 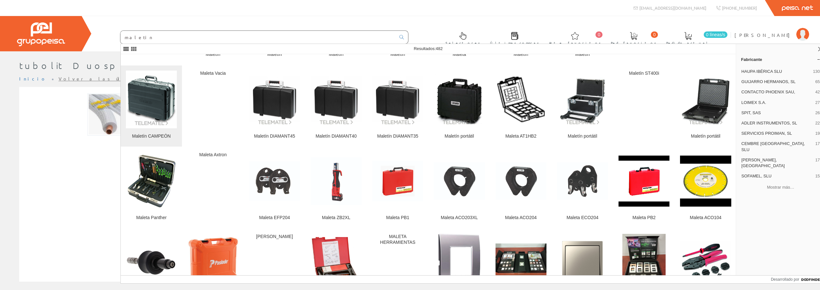 What do you see at coordinates (398, 217) in the screenshot?
I see `font: Maleta PB1` at bounding box center [398, 217].